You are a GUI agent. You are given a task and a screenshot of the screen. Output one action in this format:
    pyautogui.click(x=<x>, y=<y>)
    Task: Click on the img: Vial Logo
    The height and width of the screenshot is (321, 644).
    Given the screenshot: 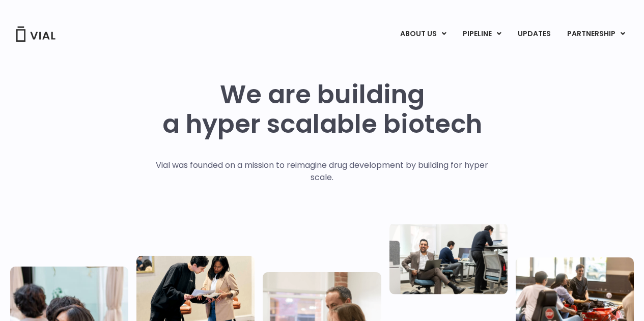 What is the action you would take?
    pyautogui.click(x=36, y=34)
    